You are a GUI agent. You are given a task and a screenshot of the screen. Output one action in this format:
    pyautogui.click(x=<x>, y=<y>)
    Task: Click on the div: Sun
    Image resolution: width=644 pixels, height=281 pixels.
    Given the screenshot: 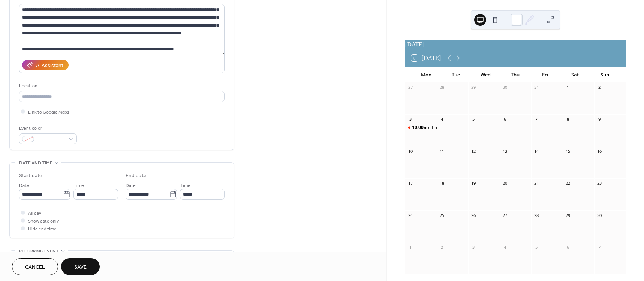 What is the action you would take?
    pyautogui.click(x=605, y=75)
    